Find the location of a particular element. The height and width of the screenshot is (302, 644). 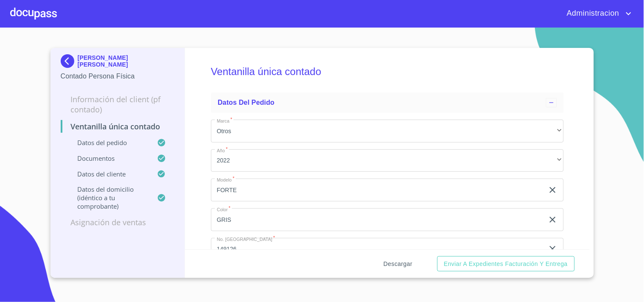

h5: Ventanilla única contado is located at coordinates (387, 72).